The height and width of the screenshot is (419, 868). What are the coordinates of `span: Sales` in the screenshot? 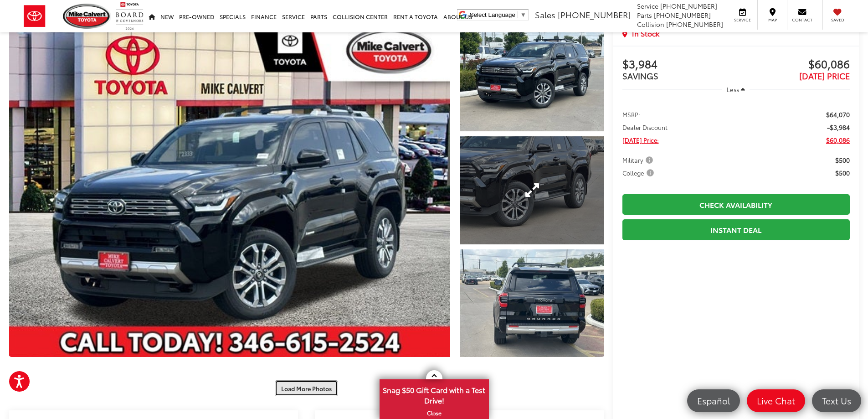 It's located at (545, 14).